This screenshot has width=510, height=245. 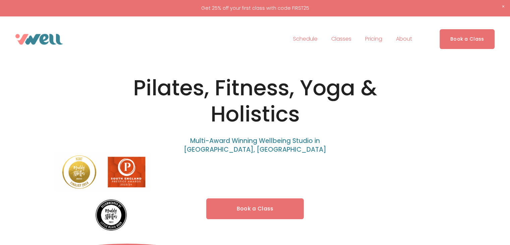 I want to click on a: Pricing, so click(x=374, y=39).